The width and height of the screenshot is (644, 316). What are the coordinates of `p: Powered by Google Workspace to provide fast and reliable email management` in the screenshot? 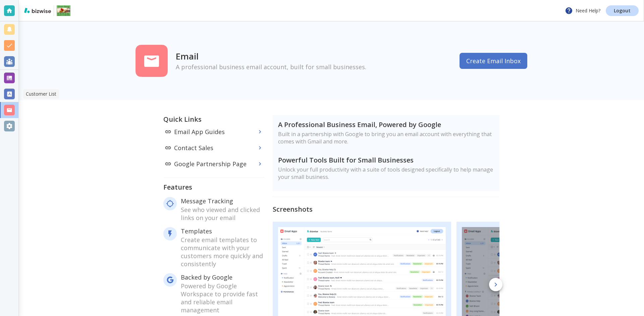 It's located at (222, 299).